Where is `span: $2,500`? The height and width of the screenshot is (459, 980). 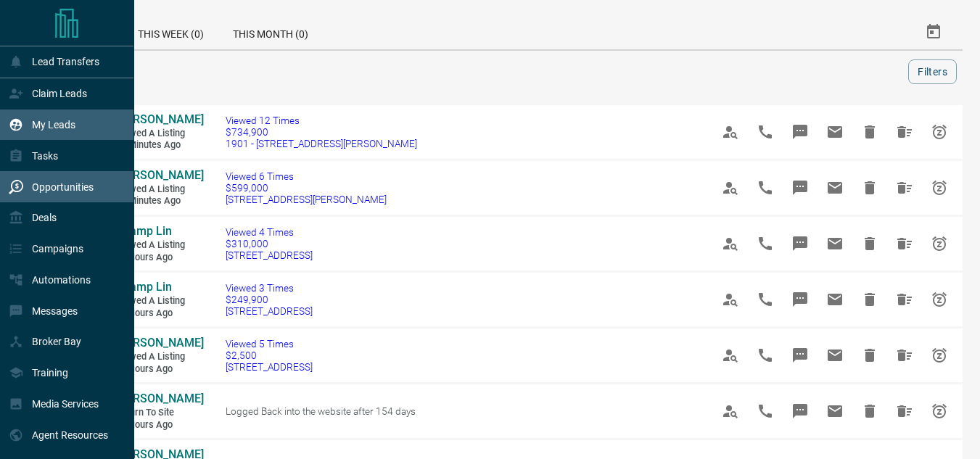
span: $2,500 is located at coordinates (269, 356).